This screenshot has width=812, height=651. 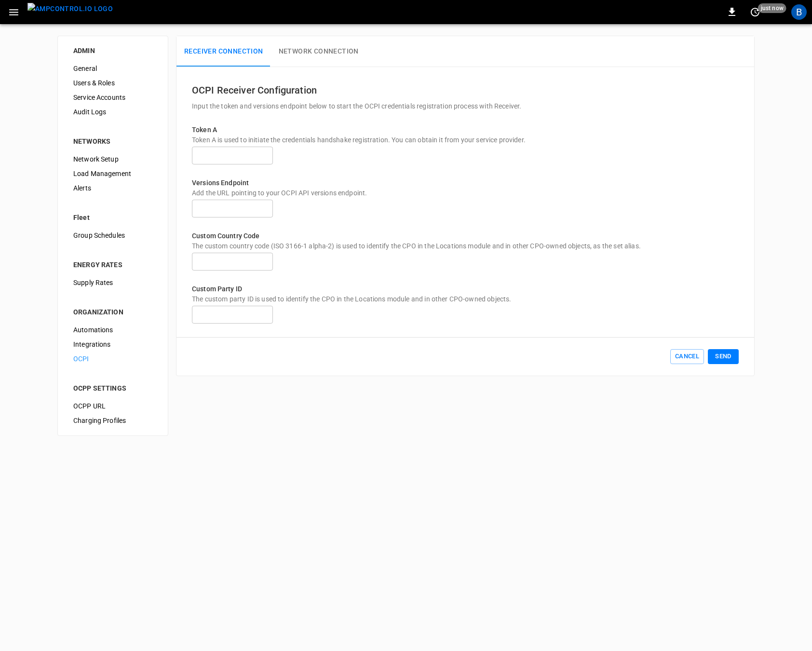 I want to click on div: Integrations, so click(x=113, y=344).